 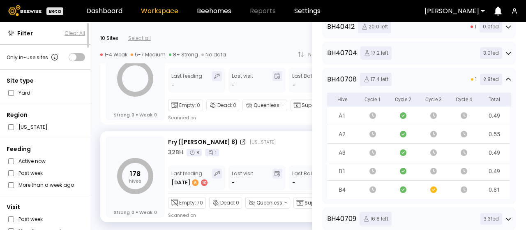 What do you see at coordinates (32, 161) in the screenshot?
I see `label: Active now` at bounding box center [32, 161].